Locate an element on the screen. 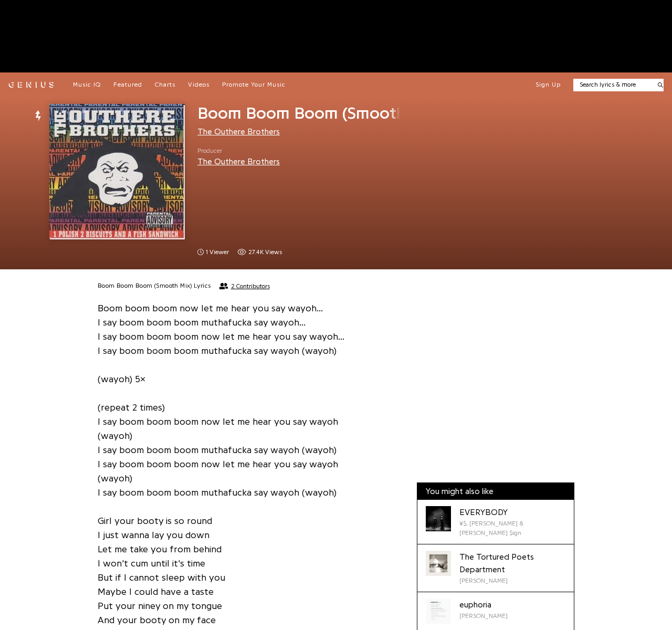  button: Sign Up is located at coordinates (548, 85).